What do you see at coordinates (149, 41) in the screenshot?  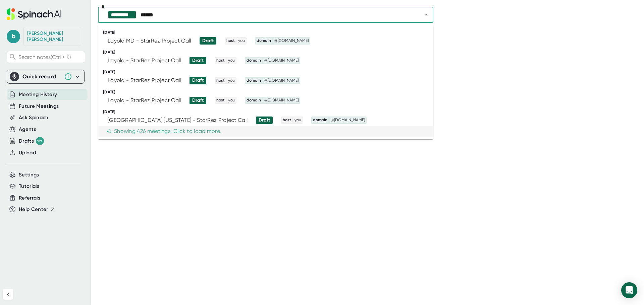 I see `div: Loyola MD - StarRez Project Call` at bounding box center [149, 41].